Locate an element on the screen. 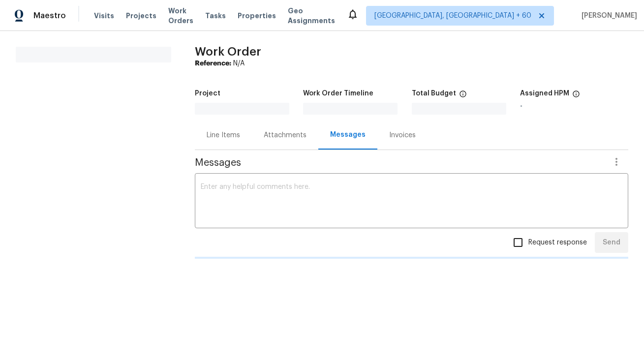  h5: Total Budget is located at coordinates (434, 93).